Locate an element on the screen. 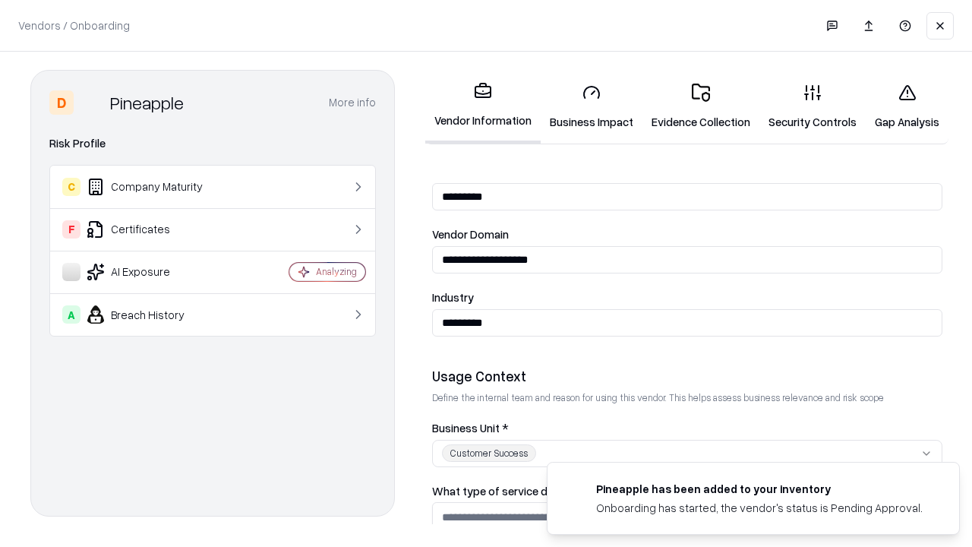 Image resolution: width=972 pixels, height=547 pixels. div: AI Exposure is located at coordinates (153, 272).